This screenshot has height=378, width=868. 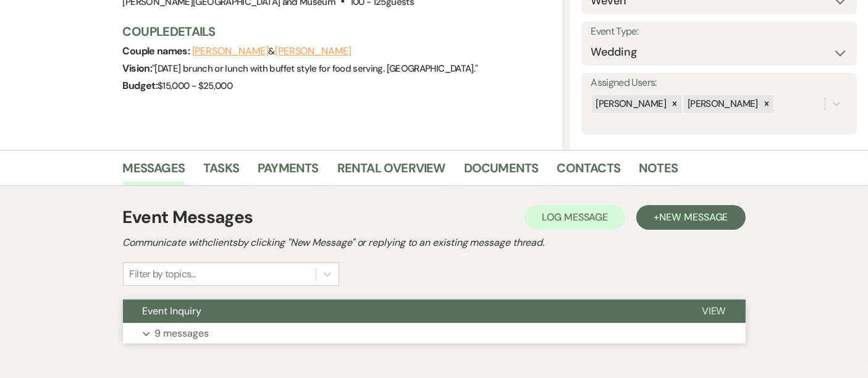 What do you see at coordinates (434, 243) in the screenshot?
I see `h2: Communicate with clients by clicking "New Message" or replying to an existing message thread.` at bounding box center [434, 243].